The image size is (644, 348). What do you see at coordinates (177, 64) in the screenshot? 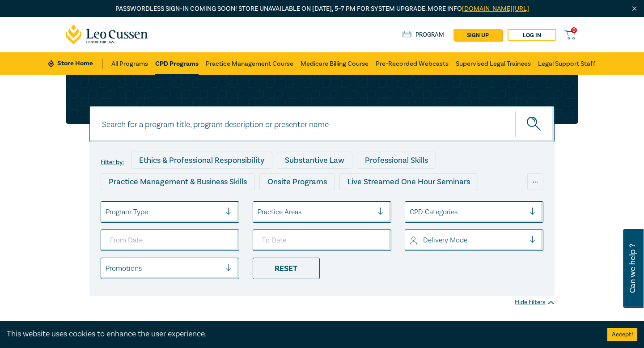
I see `a: CPD Programs` at bounding box center [177, 64].